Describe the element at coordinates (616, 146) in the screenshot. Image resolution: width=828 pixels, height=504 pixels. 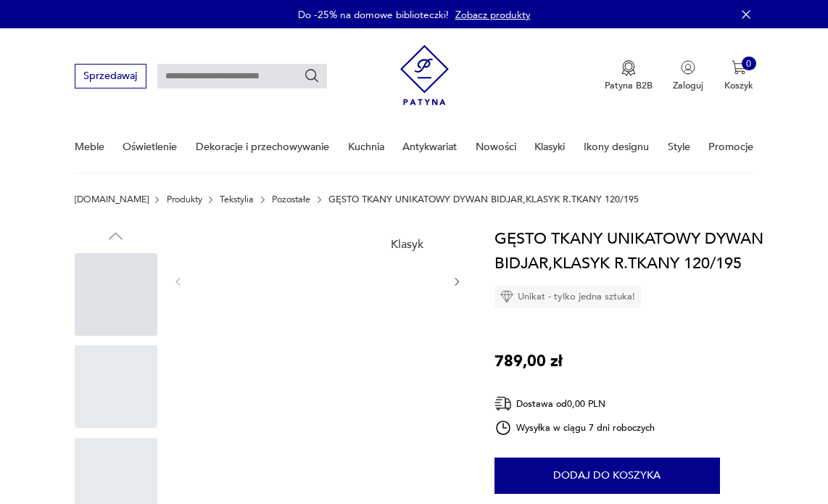
I see `a: Ikony designu` at that location.